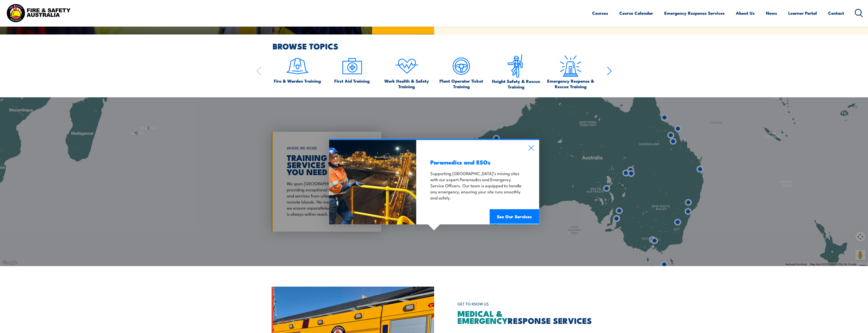 The height and width of the screenshot is (333, 868). Describe the element at coordinates (570, 84) in the screenshot. I see `span: Emergency Response & Rescue Training` at that location.